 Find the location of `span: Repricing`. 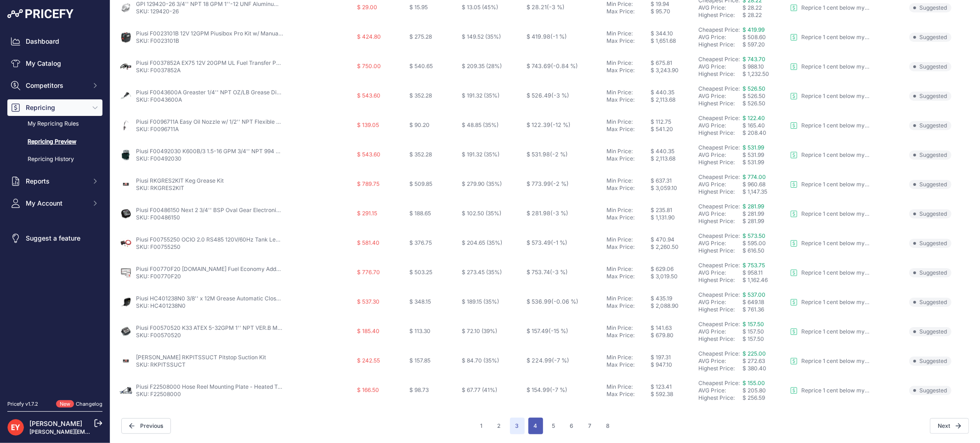

span: Repricing is located at coordinates (56, 108).